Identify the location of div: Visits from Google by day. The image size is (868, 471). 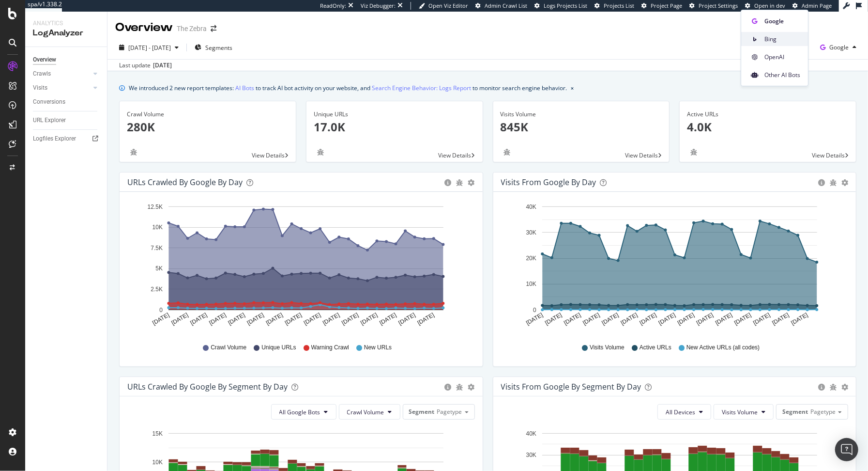
(548, 182).